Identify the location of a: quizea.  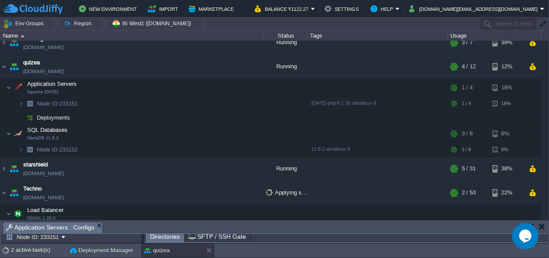
(32, 63).